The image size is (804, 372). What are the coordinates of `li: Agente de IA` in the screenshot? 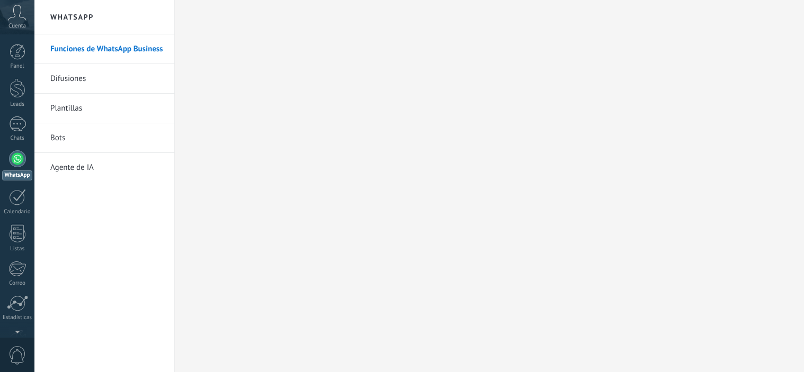 It's located at (104, 167).